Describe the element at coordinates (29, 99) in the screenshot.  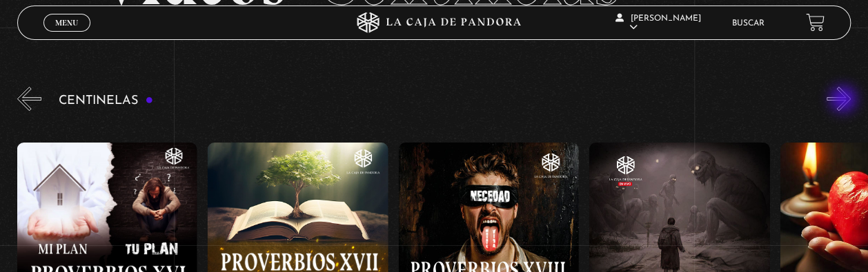
I see `button: Previous` at that location.